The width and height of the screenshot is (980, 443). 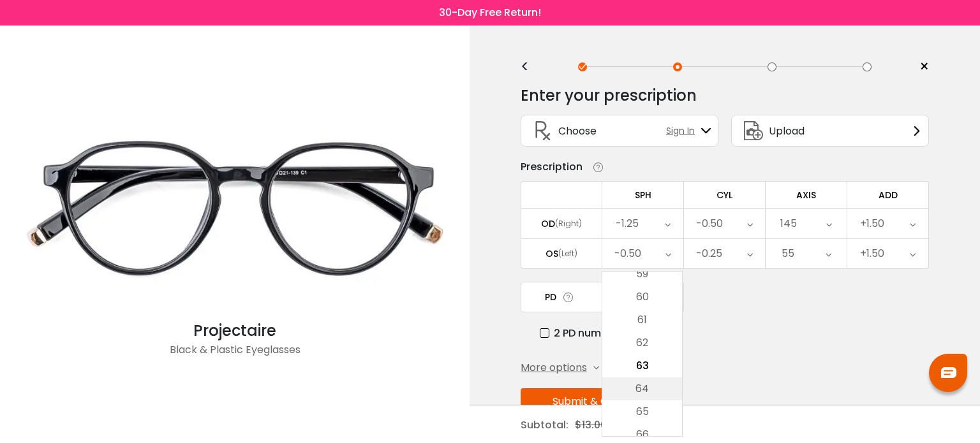 What do you see at coordinates (888, 195) in the screenshot?
I see `td: ADD` at bounding box center [888, 195].